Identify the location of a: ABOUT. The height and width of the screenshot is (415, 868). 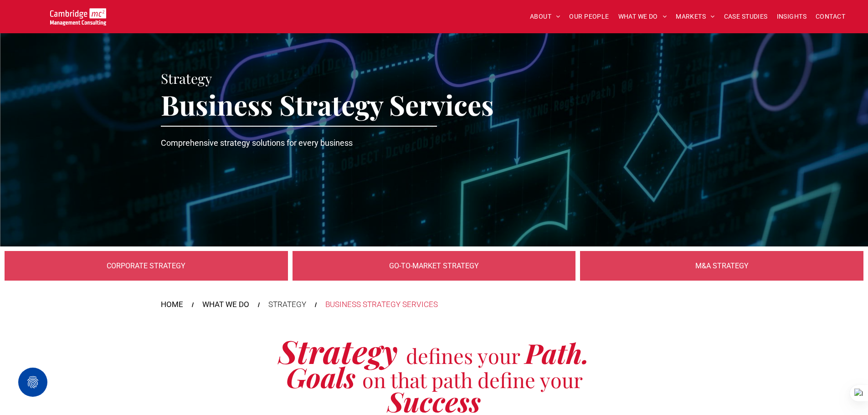
(545, 16).